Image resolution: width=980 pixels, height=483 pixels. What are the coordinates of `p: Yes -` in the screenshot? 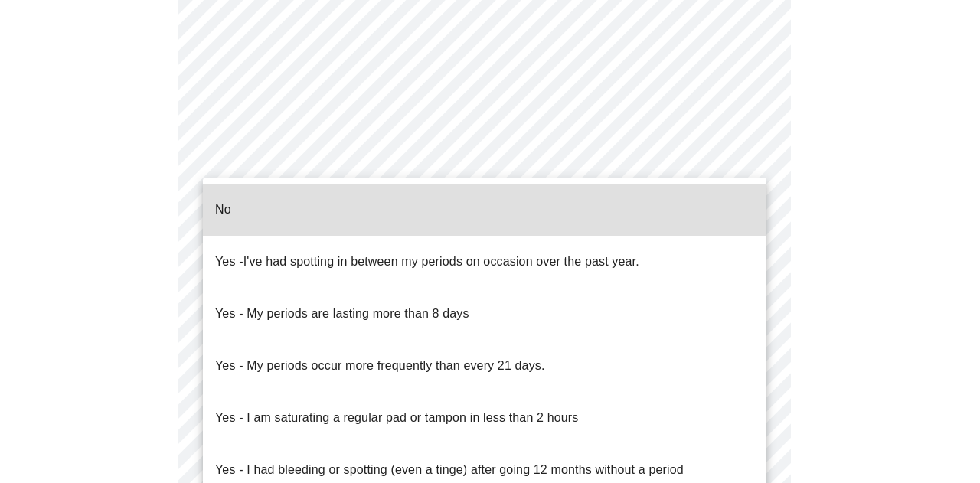 It's located at (427, 261).